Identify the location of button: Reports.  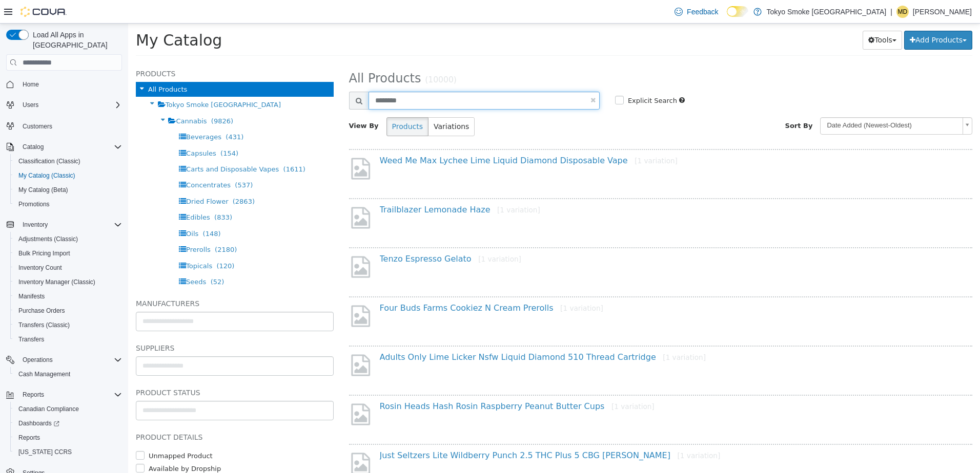
(64, 394).